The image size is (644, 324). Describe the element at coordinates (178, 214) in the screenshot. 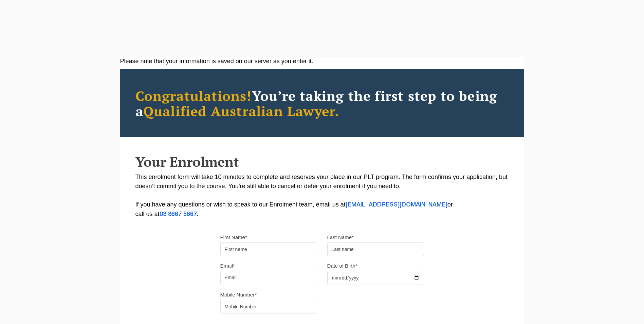

I see `a: 03 8667 5667` at that location.